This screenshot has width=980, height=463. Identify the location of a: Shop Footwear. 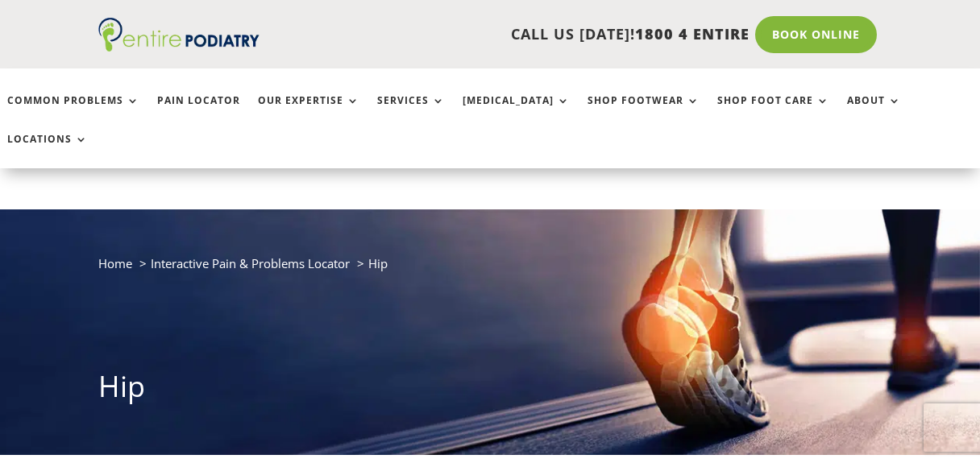
(643, 112).